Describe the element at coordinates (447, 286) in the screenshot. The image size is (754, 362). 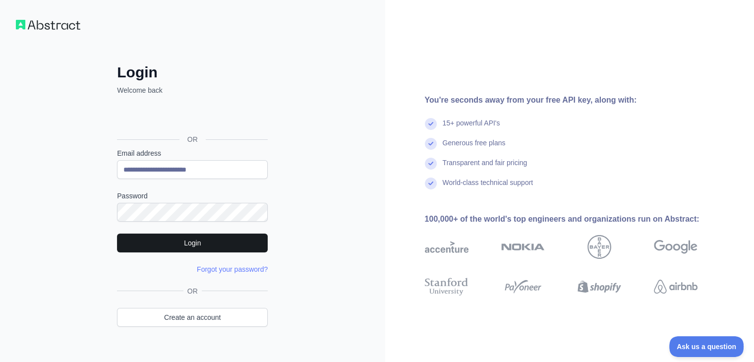
I see `img: stanford university` at that location.